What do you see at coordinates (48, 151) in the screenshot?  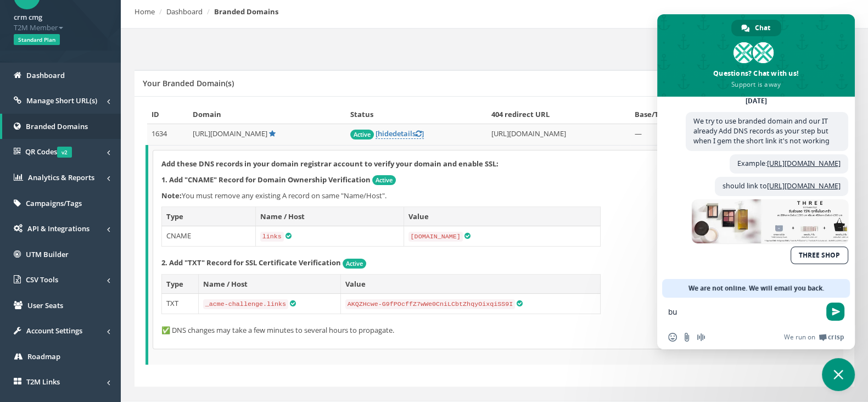 I see `span: QR Codes` at bounding box center [48, 151].